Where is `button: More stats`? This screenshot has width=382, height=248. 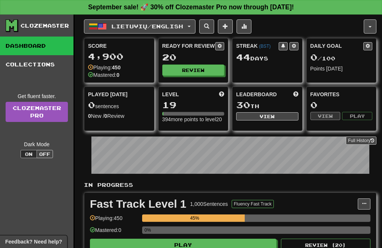 button: More stats is located at coordinates (244, 26).